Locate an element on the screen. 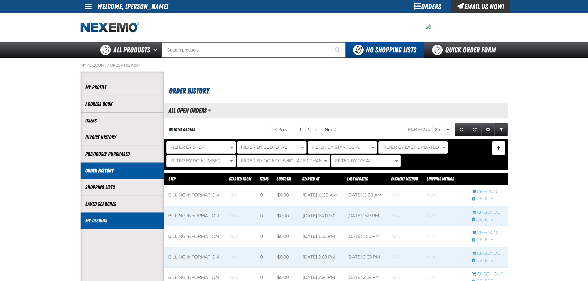  button: Filter By Started At is located at coordinates (342, 148).